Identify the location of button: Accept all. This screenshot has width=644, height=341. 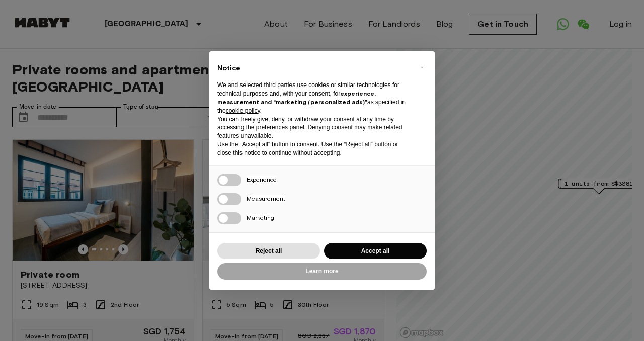
(375, 251).